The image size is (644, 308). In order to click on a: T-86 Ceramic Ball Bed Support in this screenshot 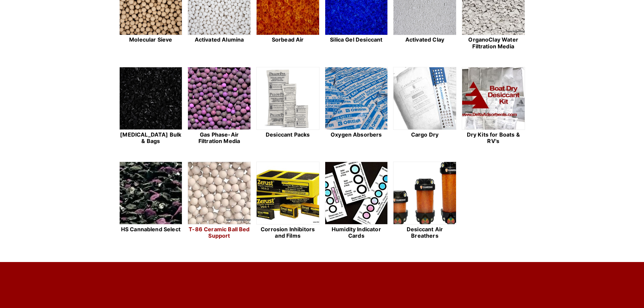, I will do `click(219, 201)`.